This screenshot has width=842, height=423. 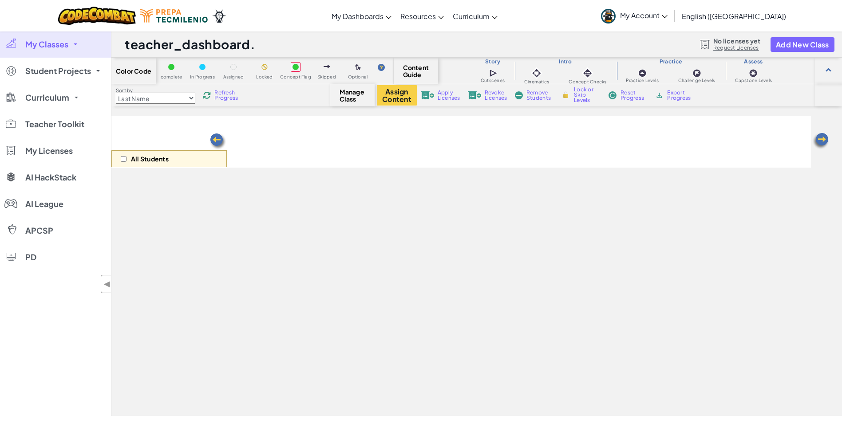 I want to click on span: Remove Students, so click(x=539, y=95).